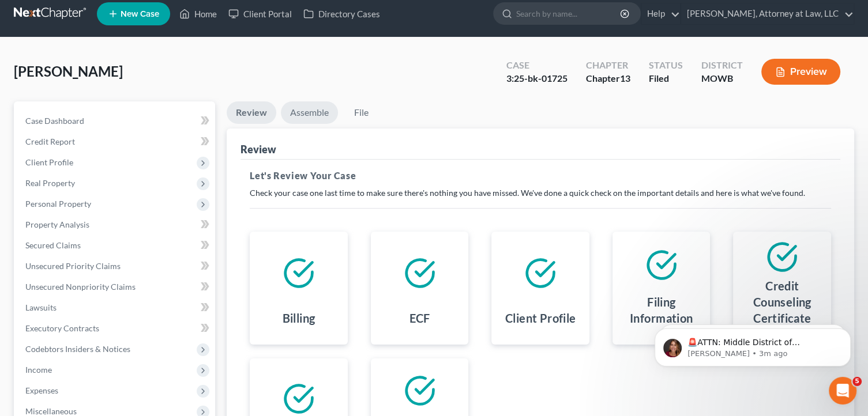 The height and width of the screenshot is (416, 868). What do you see at coordinates (666, 65) in the screenshot?
I see `div: Status` at bounding box center [666, 65].